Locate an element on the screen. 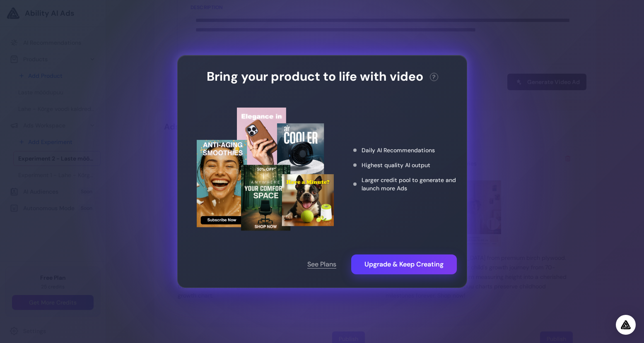 The image size is (644, 343). img: Upgrade is located at coordinates (265, 169).